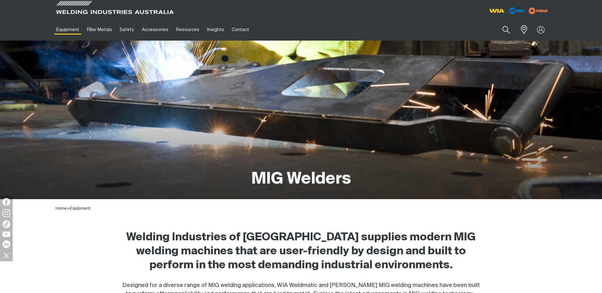 The width and height of the screenshot is (602, 293). I want to click on a: Safety, so click(127, 29).